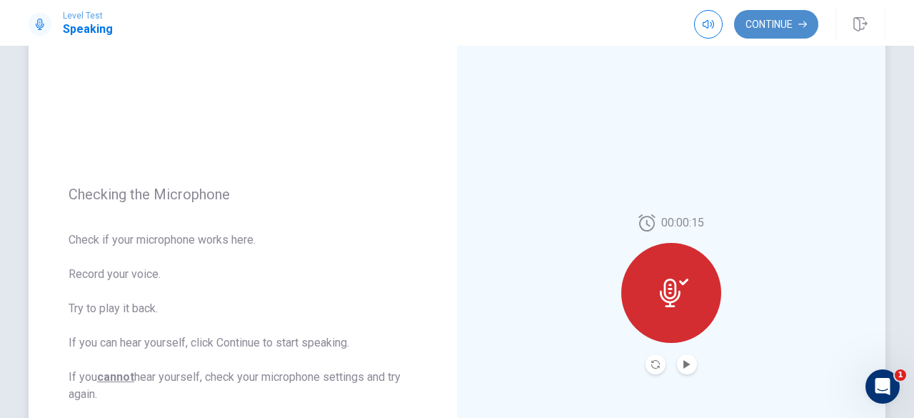 Image resolution: width=914 pixels, height=418 pixels. What do you see at coordinates (777, 24) in the screenshot?
I see `button: Continue` at bounding box center [777, 24].